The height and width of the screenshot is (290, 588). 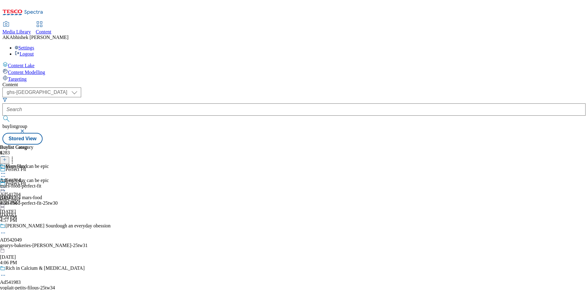 What do you see at coordinates (25, 48) in the screenshot?
I see `a: Settings` at bounding box center [25, 48].